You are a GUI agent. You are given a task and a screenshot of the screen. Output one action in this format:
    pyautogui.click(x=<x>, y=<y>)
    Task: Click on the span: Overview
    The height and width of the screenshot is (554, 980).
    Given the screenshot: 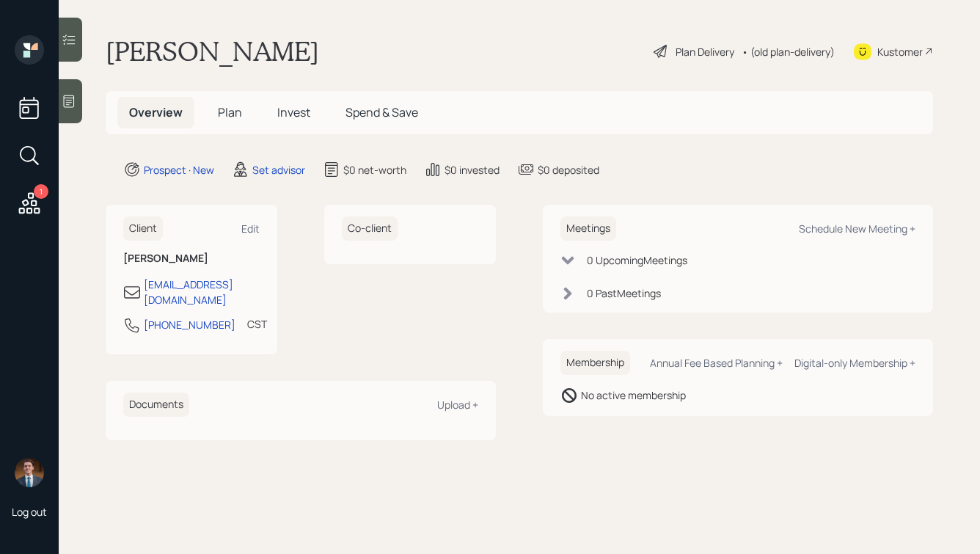 What is the action you would take?
    pyautogui.click(x=156, y=113)
    